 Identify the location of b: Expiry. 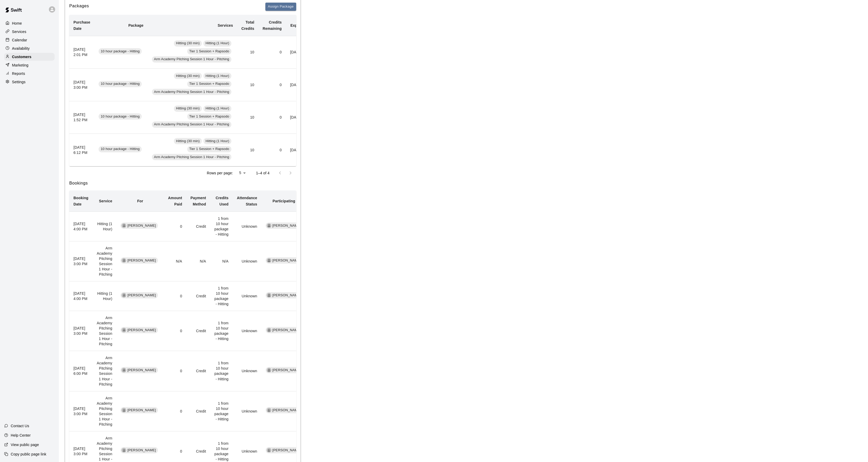
(297, 25).